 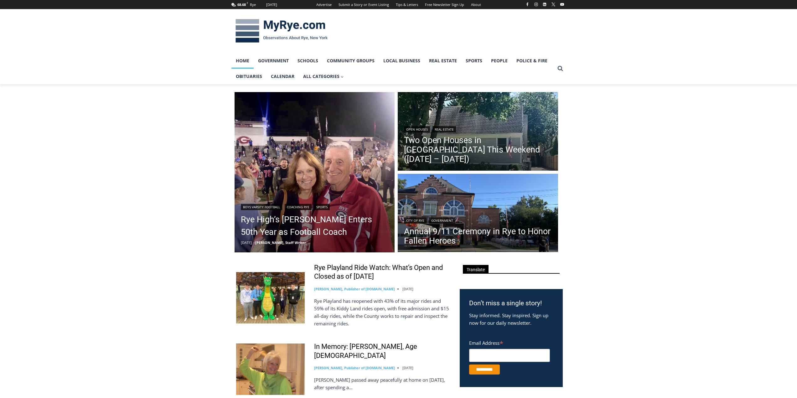 I want to click on a: Community Groups, so click(x=351, y=61).